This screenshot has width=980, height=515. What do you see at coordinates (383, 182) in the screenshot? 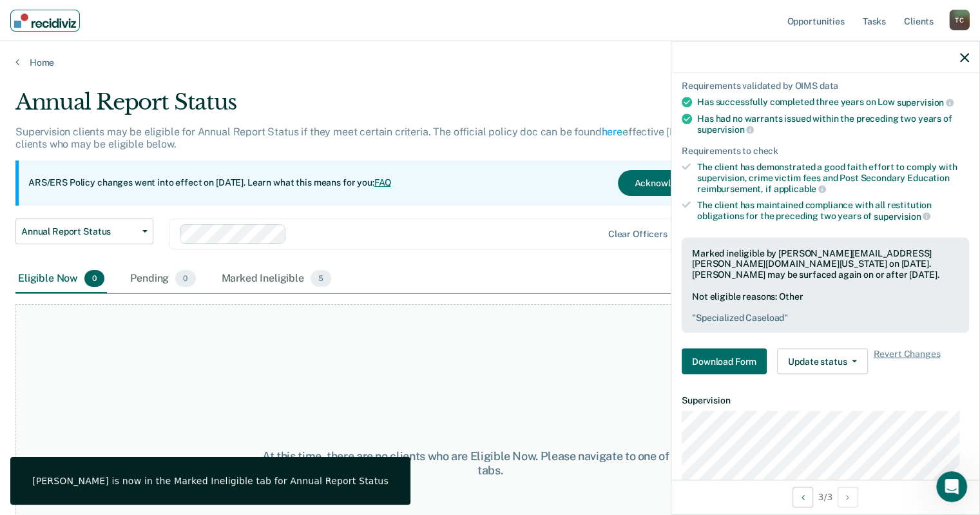
I see `a: FAQ` at bounding box center [383, 182].